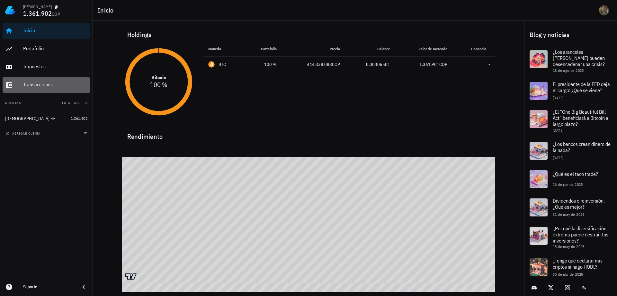  Describe the element at coordinates (23, 133) in the screenshot. I see `span: agregar cuenta` at that location.